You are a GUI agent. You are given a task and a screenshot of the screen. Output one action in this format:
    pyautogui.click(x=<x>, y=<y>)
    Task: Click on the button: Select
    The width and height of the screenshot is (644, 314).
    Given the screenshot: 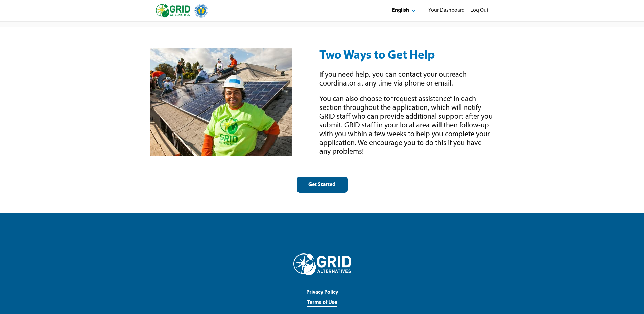 What is the action you would take?
    pyautogui.click(x=405, y=11)
    